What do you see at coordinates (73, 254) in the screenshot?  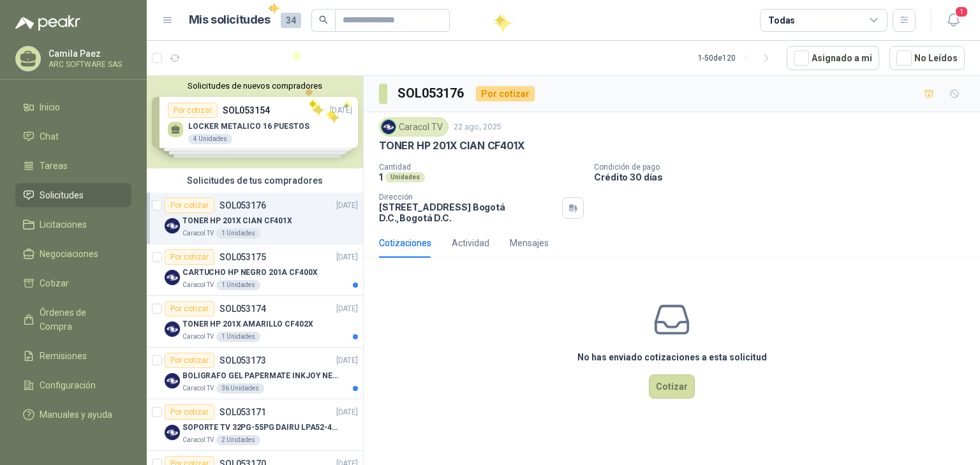 I see `a: Negociaciones` at bounding box center [73, 254].